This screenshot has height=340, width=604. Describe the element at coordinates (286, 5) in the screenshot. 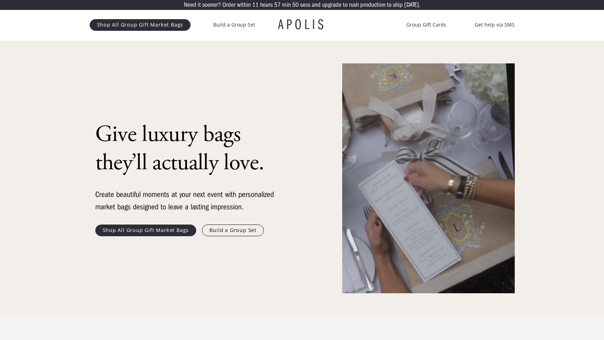

I see `p: min` at that location.